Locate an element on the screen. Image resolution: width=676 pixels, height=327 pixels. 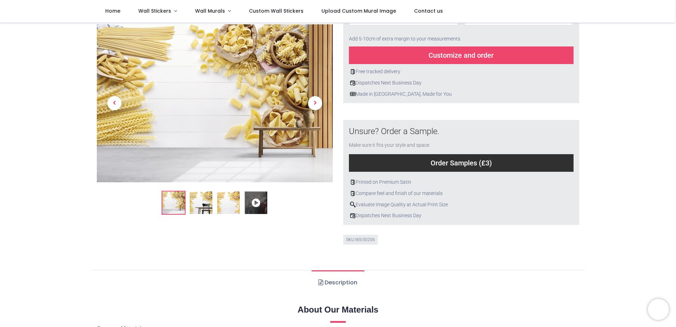
div: Unsure? Order a Sample. is located at coordinates (461, 132).